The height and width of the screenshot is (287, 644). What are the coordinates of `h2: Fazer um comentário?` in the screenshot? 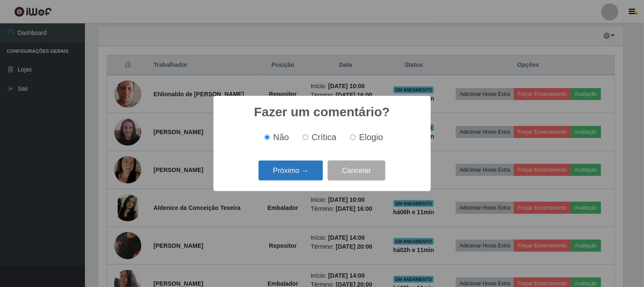 It's located at (322, 111).